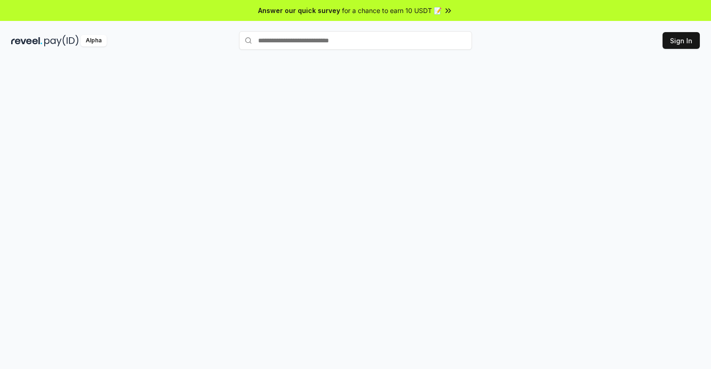 This screenshot has width=711, height=369. Describe the element at coordinates (94, 41) in the screenshot. I see `div: Alpha` at that location.